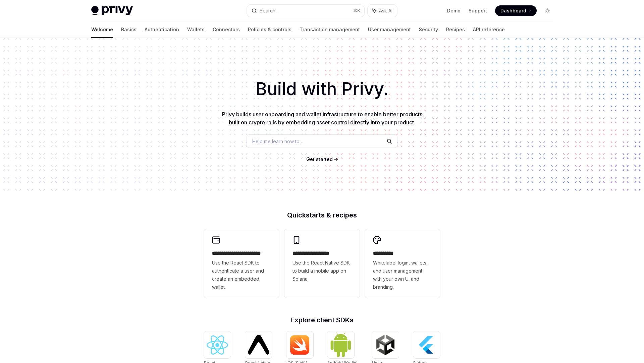  I want to click on img: React Native, so click(259, 344).